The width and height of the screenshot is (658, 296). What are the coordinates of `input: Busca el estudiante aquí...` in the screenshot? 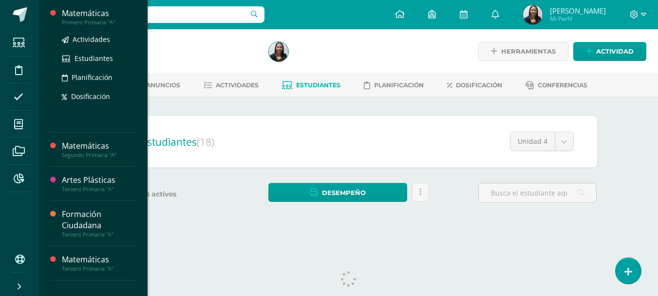 It's located at (538, 193).